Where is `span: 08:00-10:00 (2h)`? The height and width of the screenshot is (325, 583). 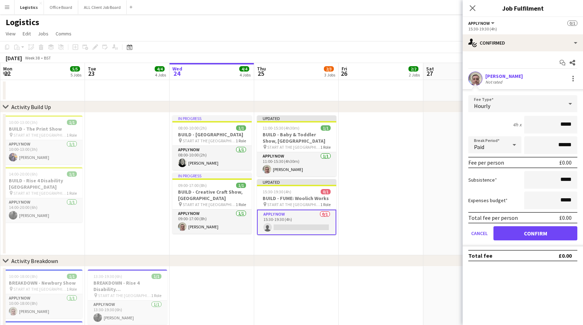 span: 08:00-10:00 (2h) is located at coordinates (192, 128).